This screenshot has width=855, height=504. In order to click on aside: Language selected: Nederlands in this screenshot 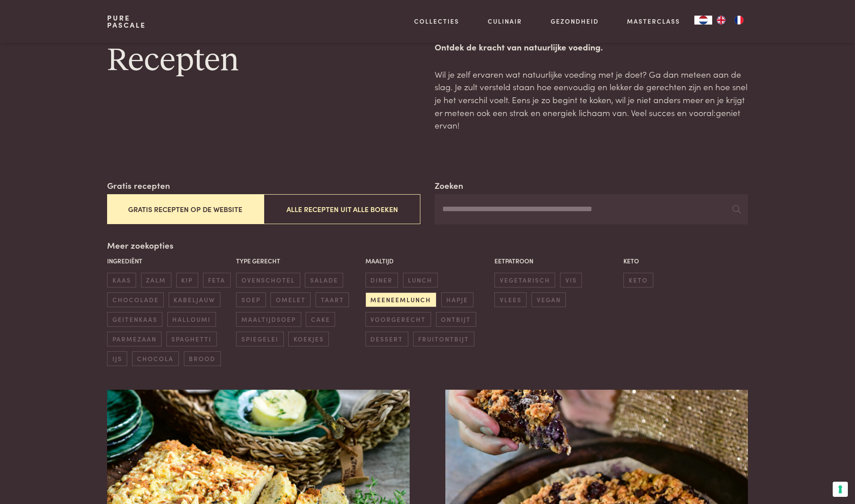, I will do `click(721, 20)`.